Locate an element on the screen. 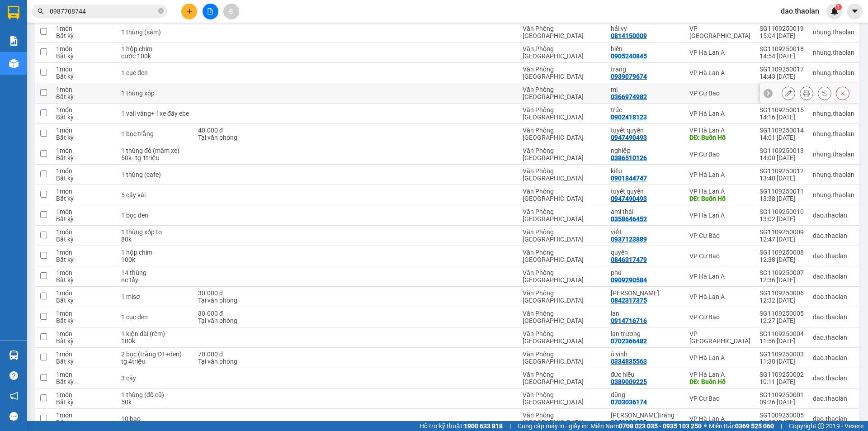 This screenshot has height=431, width=868. div: 50k is located at coordinates (155, 402).